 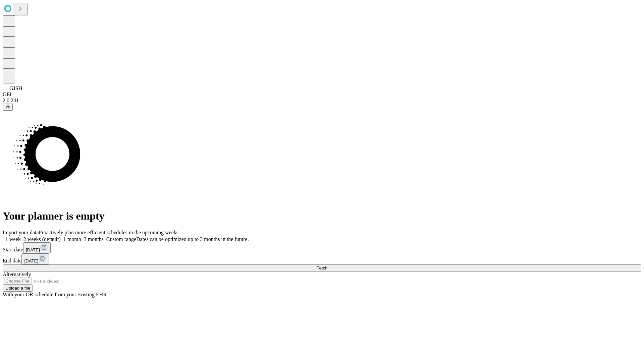 What do you see at coordinates (94, 239) in the screenshot?
I see `span: 3 months` at bounding box center [94, 239].